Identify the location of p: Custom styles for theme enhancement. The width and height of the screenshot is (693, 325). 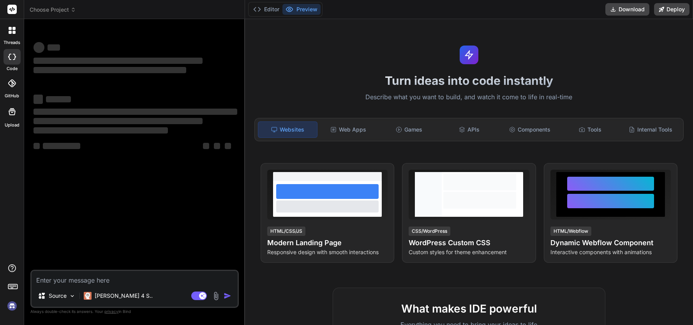
(469, 253).